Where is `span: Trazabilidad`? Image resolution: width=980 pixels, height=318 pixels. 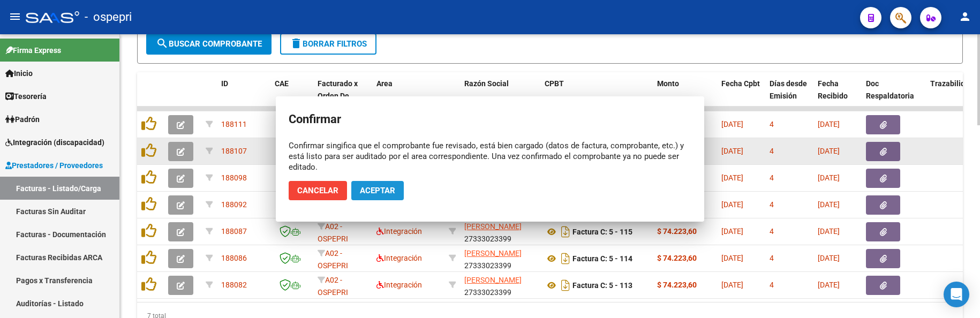 span: Trazabilidad is located at coordinates (952, 83).